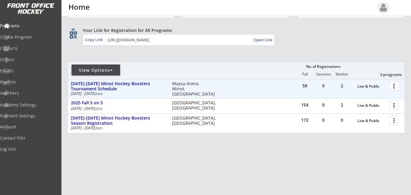 The height and width of the screenshot is (195, 411). I want to click on div: Waitlist, so click(342, 74).